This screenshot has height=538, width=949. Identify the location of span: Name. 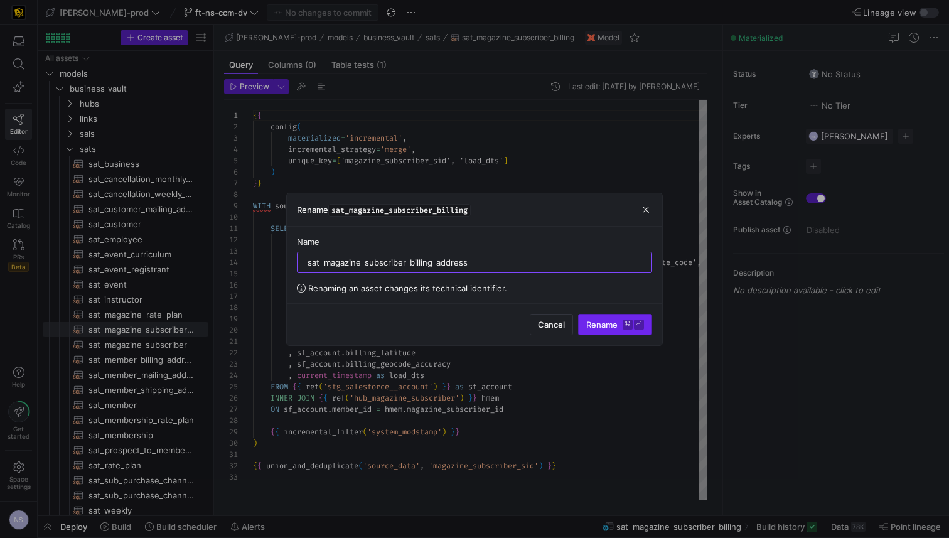
(308, 242).